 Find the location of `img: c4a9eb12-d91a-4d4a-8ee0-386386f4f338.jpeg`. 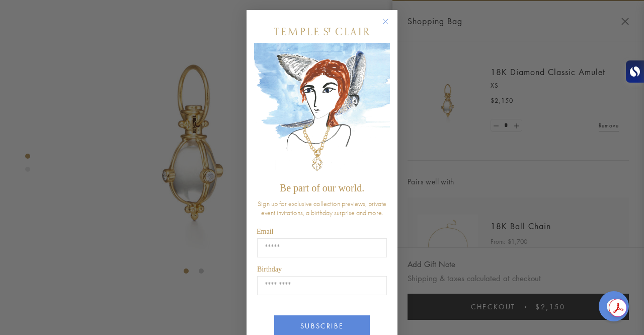

img: c4a9eb12-d91a-4d4a-8ee0-386386f4f338.jpeg is located at coordinates (322, 109).